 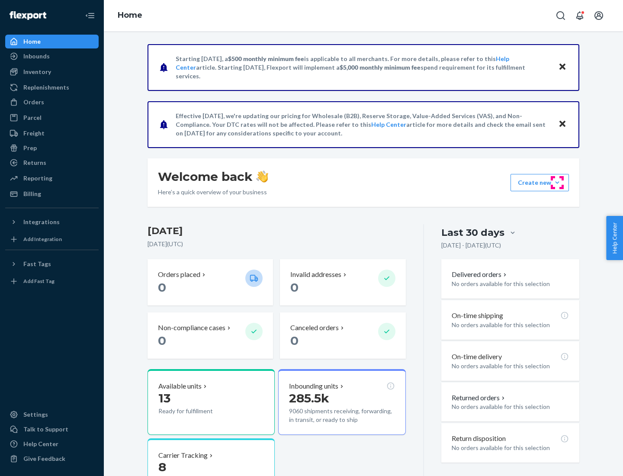 I want to click on p: Returned orders, so click(x=479, y=398).